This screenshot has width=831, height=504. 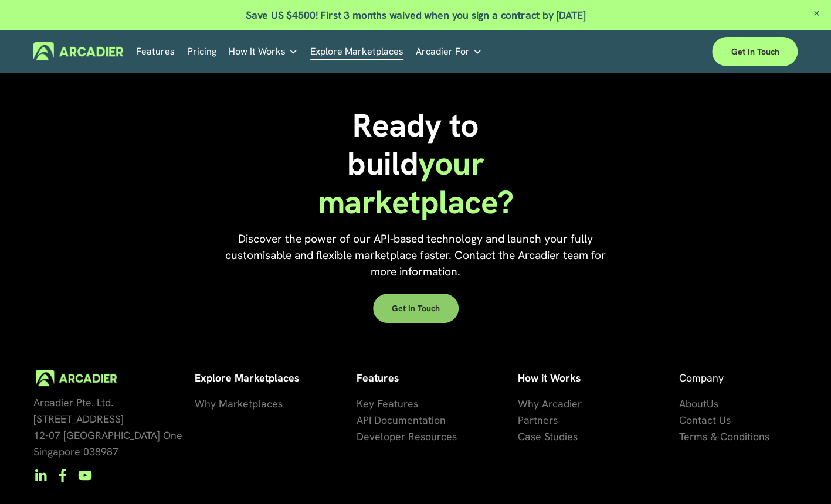 What do you see at coordinates (415, 164) in the screenshot?
I see `h1: your marketplace?` at bounding box center [415, 164].